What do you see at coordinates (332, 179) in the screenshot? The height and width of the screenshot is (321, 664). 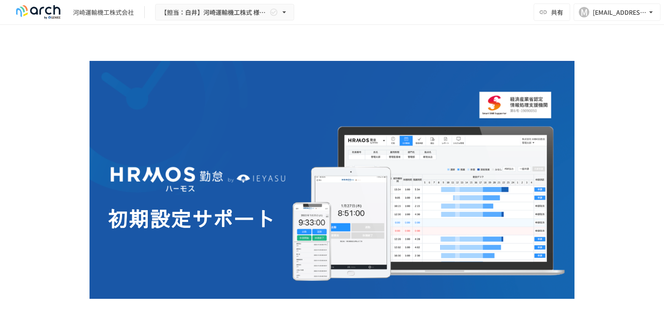 I see `img: GdztLVQAPnGLORo409ZpmnRQckwtTrMz8aHIKJZF2AQ` at bounding box center [332, 179].